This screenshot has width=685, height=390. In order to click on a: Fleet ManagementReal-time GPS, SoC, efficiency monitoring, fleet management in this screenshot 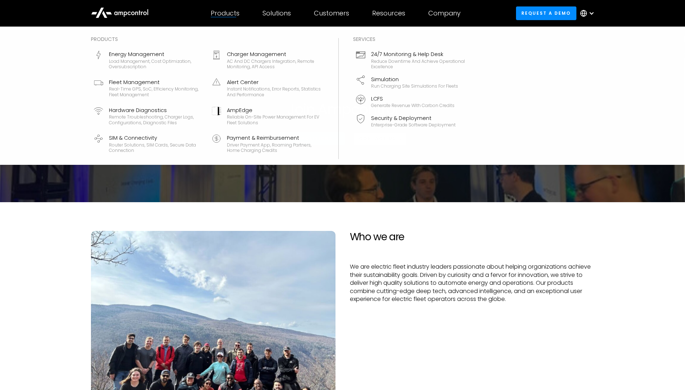, I will do `click(148, 88)`.